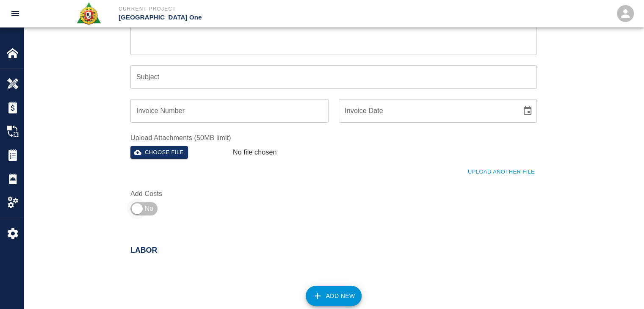 The image size is (644, 309). I want to click on img: Roger & Sons Concrete, so click(89, 14).